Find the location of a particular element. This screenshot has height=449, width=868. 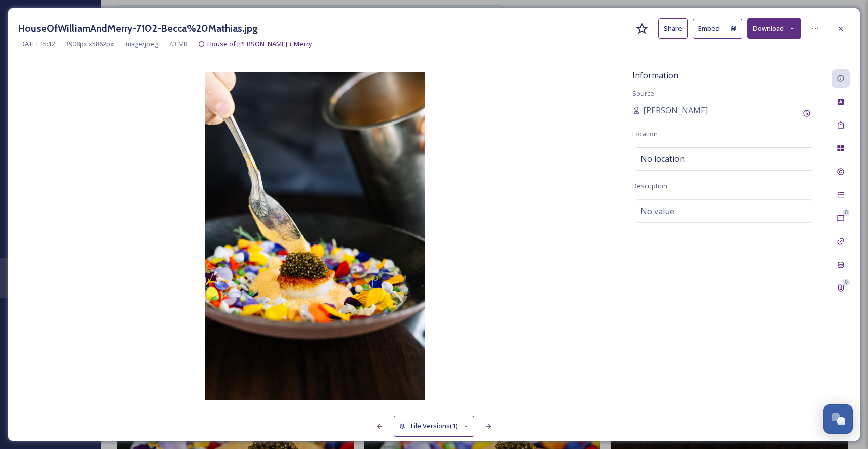

img: HouseOfWilliamAndMerry-7102-Becca%2520Mathias.jpg is located at coordinates (315, 237).